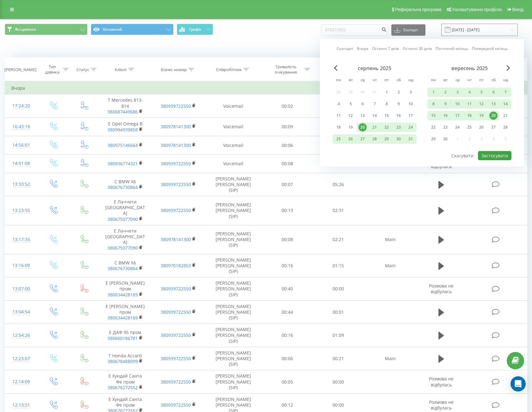 This screenshot has width=532, height=412. What do you see at coordinates (399, 80) in the screenshot?
I see `abbr: субота` at bounding box center [399, 80].